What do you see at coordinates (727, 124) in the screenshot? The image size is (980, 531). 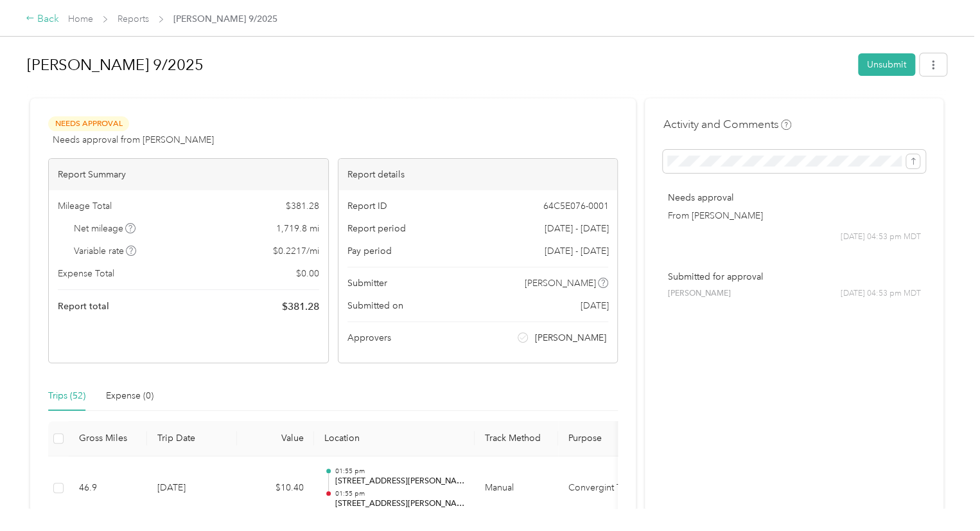 I see `h4: Activity and Comments` at bounding box center [727, 124].